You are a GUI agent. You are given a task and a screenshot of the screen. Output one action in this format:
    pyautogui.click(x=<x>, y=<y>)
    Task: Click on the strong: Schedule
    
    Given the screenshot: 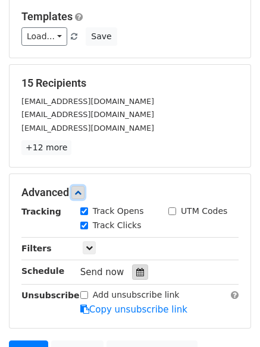 What is the action you would take?
    pyautogui.click(x=43, y=271)
    